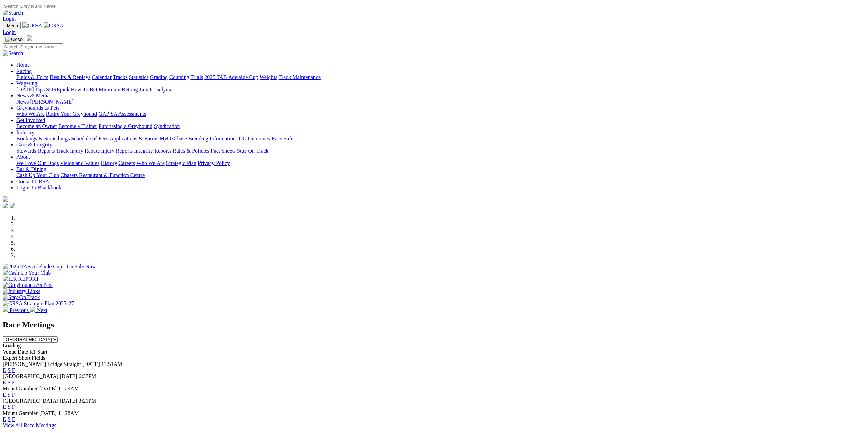 This screenshot has width=868, height=433. What do you see at coordinates (112, 365) in the screenshot?
I see `span: 11:51AM` at bounding box center [112, 365].